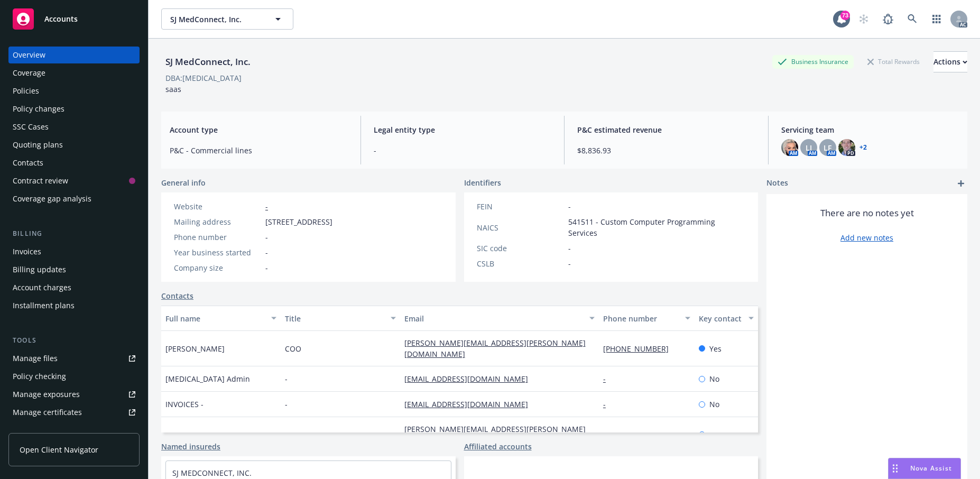 Image resolution: width=980 pixels, height=479 pixels. What do you see at coordinates (74, 306) in the screenshot?
I see `a: Installment plans` at bounding box center [74, 306].